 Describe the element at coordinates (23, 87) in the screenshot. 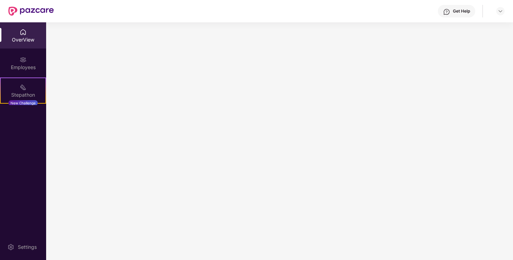

I see `img: svg+xml;base64,PHN2ZyB4bWxucz0iaHR0cDovL3d3dy53My5vcmcvMjAwMC9zdmciIHdpZHRoPSIyMSIgaGVpZ2h0PSIyMC...` at that location.